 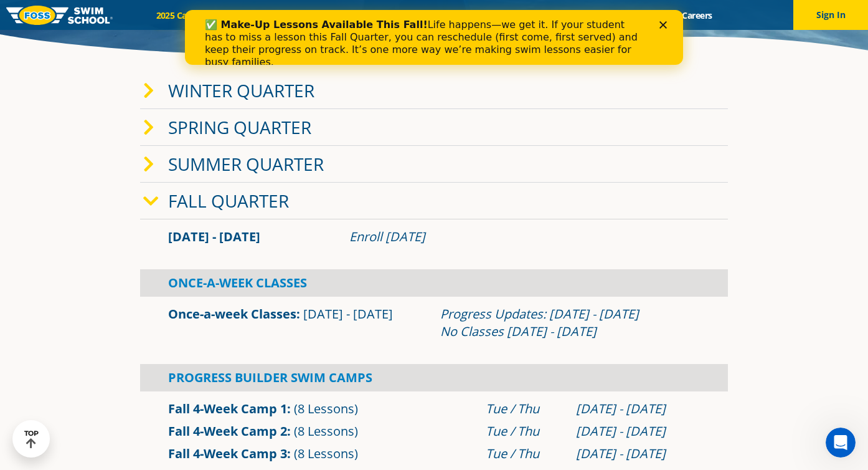 I want to click on a: Once-a-week Classes, so click(x=233, y=314).